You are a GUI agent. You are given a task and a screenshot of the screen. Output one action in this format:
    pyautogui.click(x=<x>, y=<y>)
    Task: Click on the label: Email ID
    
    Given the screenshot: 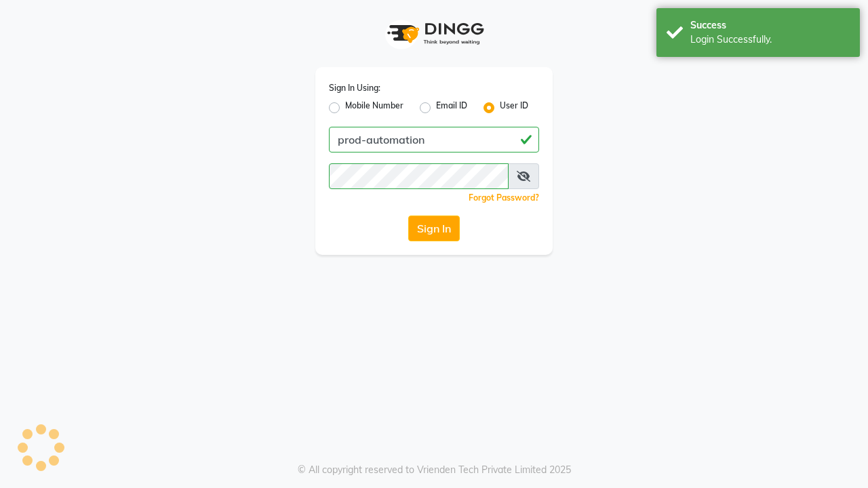 What is the action you would take?
    pyautogui.click(x=452, y=108)
    